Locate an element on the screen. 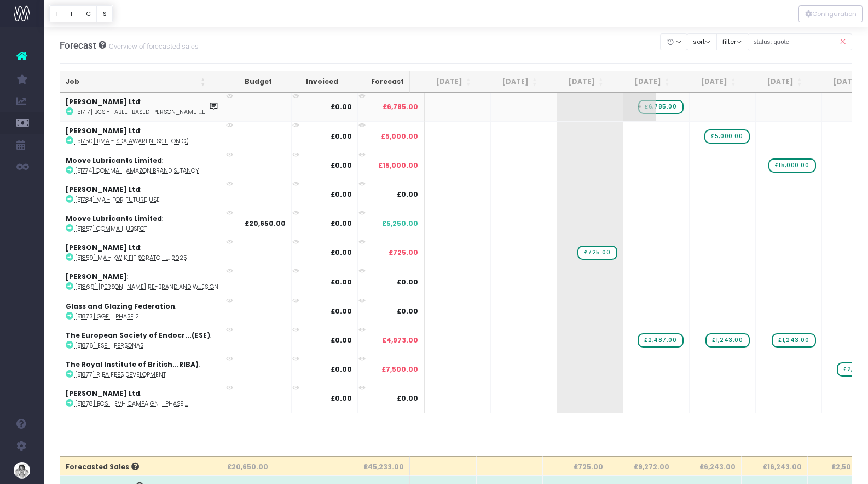  abbr: [51869] Novelli re-brand and website redesign is located at coordinates (147, 286).